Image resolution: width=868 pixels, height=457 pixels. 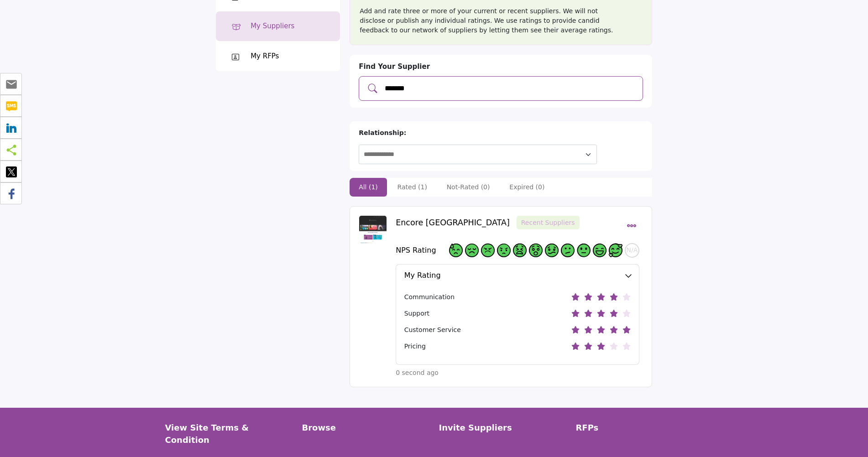 What do you see at coordinates (639, 427) in the screenshot?
I see `p: RFPs` at bounding box center [639, 427].